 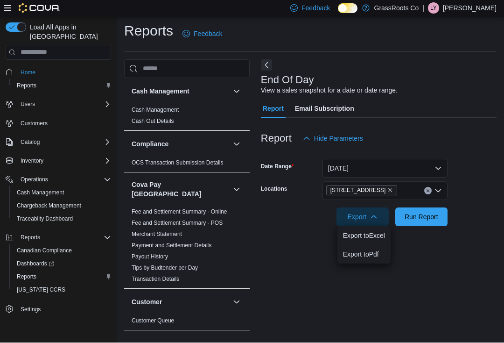 What do you see at coordinates (153, 321) in the screenshot?
I see `a: Customer Queue` at bounding box center [153, 321].